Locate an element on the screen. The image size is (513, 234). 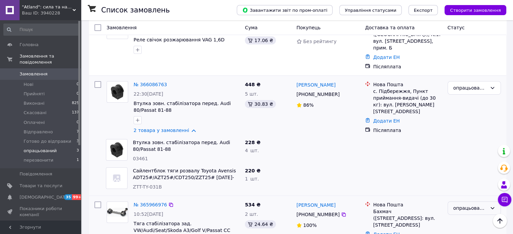
a: Створити замовлення is located at coordinates (471, 10).